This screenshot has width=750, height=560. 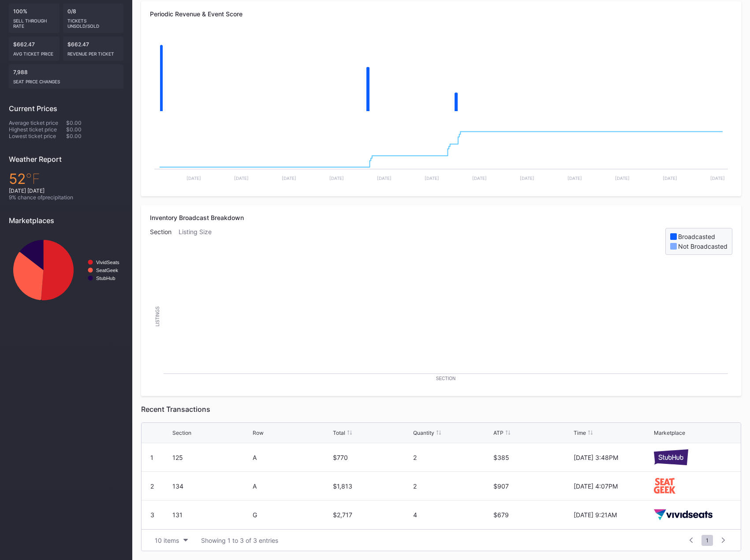 What do you see at coordinates (240, 540) in the screenshot?
I see `div: Showing 1 to 3 of 3 entries` at bounding box center [240, 540].